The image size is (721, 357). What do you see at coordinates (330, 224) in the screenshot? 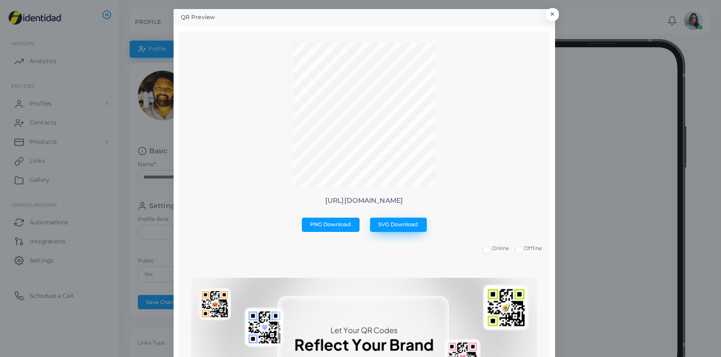
I see `button: PNG Download` at bounding box center [330, 224].